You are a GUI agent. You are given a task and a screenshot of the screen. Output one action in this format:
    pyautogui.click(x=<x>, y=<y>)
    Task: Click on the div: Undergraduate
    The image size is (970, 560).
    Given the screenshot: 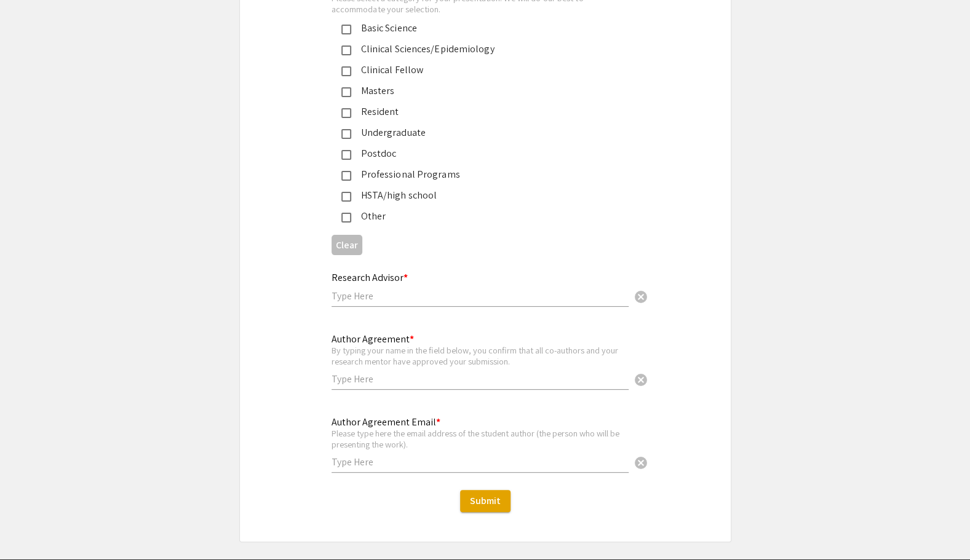 What is the action you would take?
    pyautogui.click(x=481, y=133)
    